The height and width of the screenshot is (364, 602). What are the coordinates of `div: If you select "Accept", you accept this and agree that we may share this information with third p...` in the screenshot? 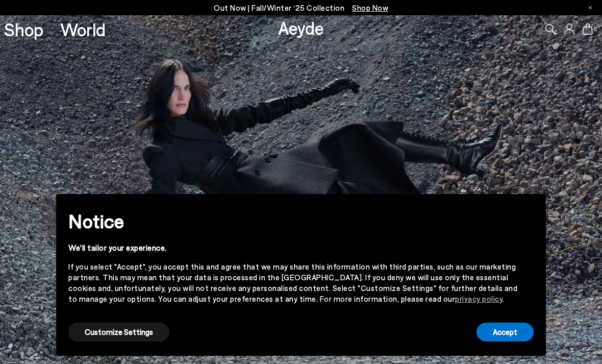 It's located at (293, 282).